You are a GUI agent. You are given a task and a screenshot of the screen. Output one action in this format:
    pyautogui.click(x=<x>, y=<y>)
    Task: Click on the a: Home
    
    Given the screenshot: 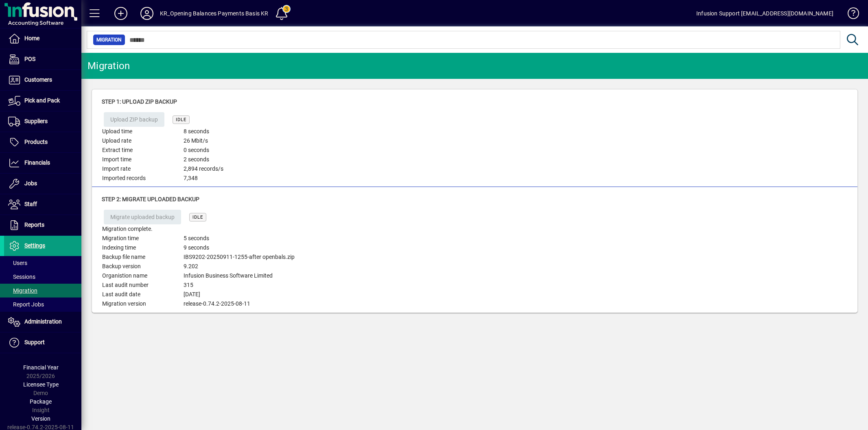 What is the action you would take?
    pyautogui.click(x=42, y=39)
    